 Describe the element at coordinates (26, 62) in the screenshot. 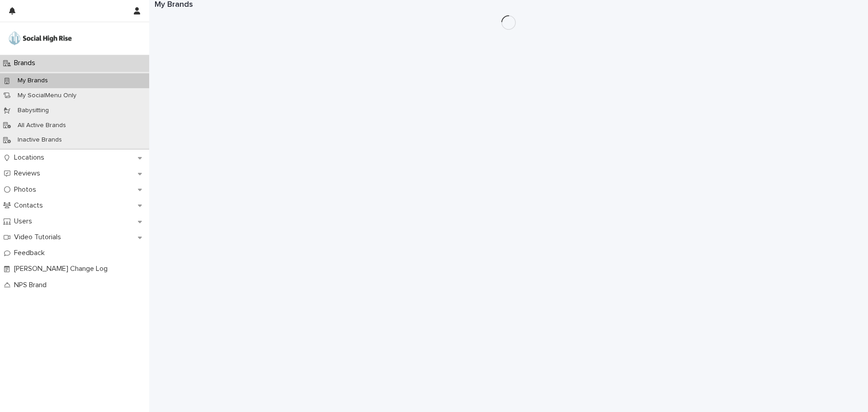

I see `p: Brands` at that location.